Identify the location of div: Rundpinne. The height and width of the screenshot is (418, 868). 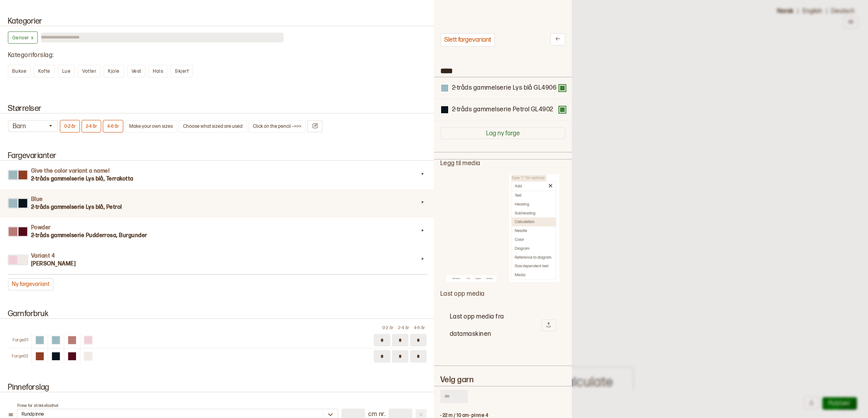
(33, 415).